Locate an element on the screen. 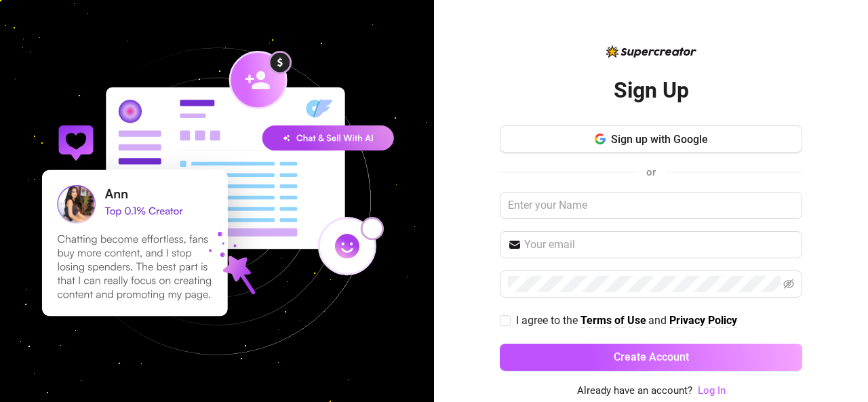 This screenshot has width=868, height=402. span: or is located at coordinates (651, 172).